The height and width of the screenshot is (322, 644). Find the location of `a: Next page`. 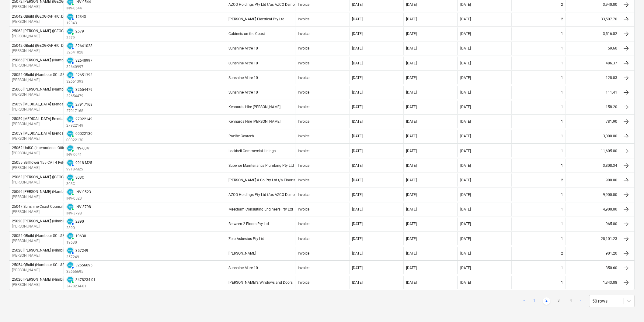

a: Next page is located at coordinates (581, 301).